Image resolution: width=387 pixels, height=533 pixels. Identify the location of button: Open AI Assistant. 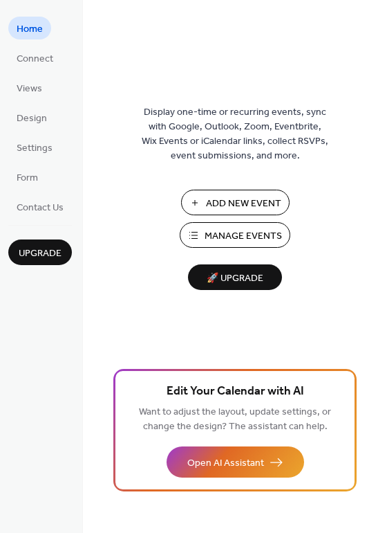
(235, 461).